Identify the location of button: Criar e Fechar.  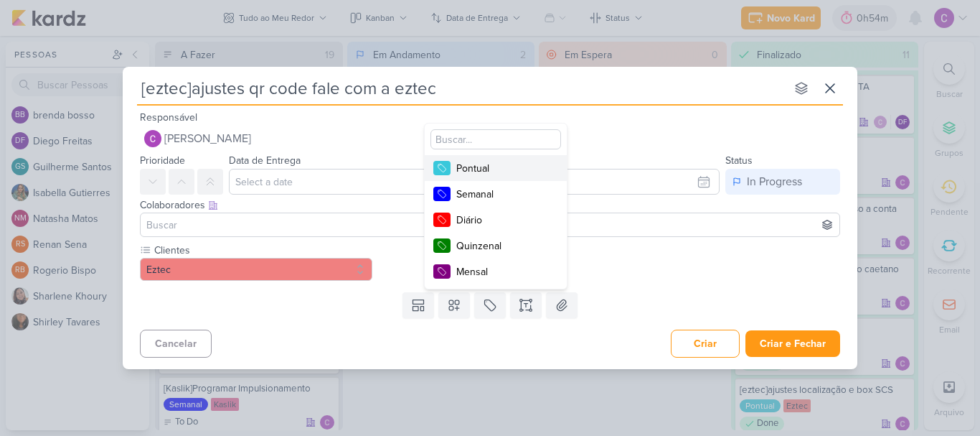
(793, 343).